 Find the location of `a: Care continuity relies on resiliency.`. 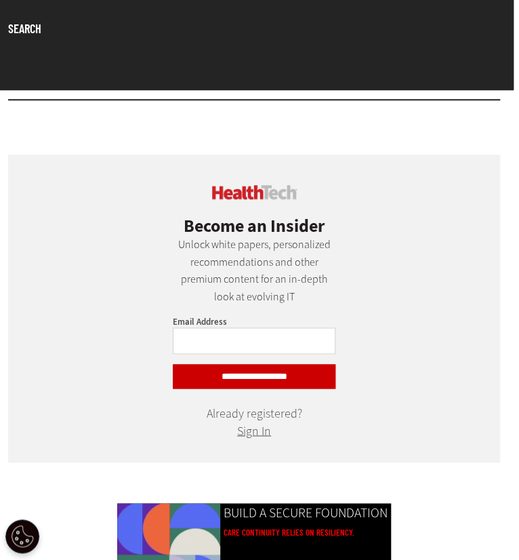

a: Care continuity relies on resiliency. is located at coordinates (289, 531).